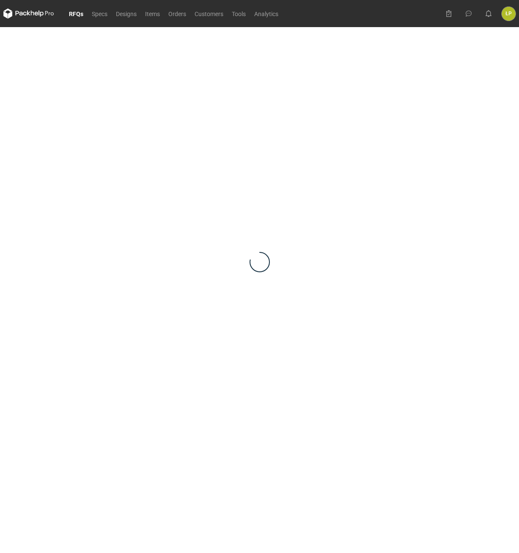 The height and width of the screenshot is (553, 519). Describe the element at coordinates (99, 14) in the screenshot. I see `a: Specs` at that location.